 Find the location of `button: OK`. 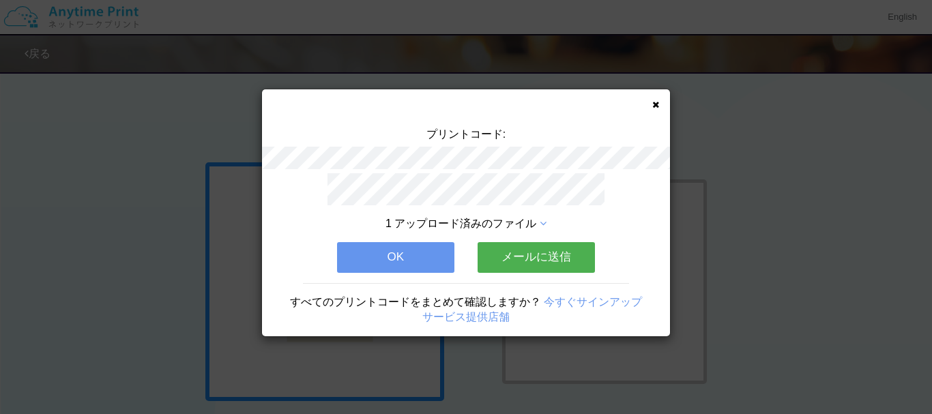

button: OK is located at coordinates (396, 257).